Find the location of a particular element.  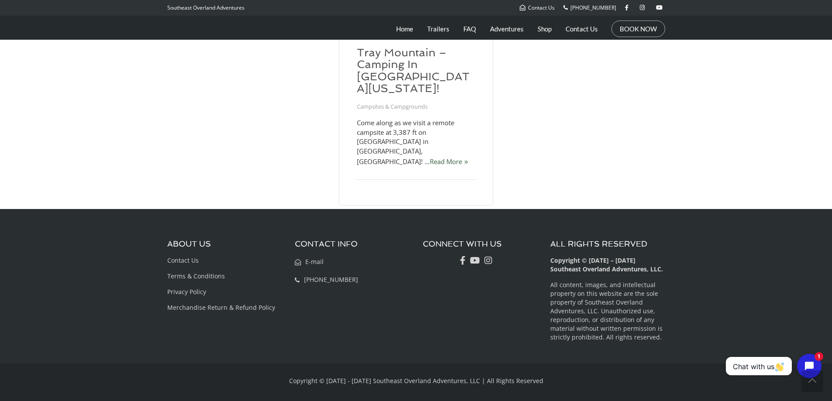

p: Southeast Overland Adventures is located at coordinates (206, 8).